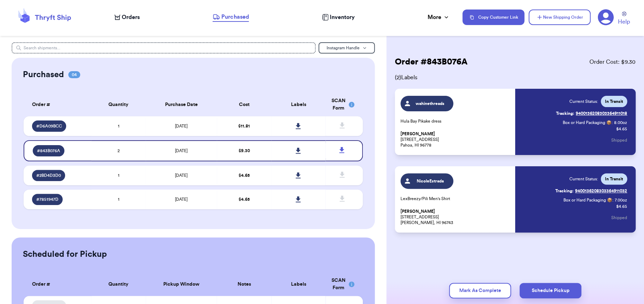 The height and width of the screenshot is (304, 644). Describe the element at coordinates (118, 151) in the screenshot. I see `span: 2` at that location.